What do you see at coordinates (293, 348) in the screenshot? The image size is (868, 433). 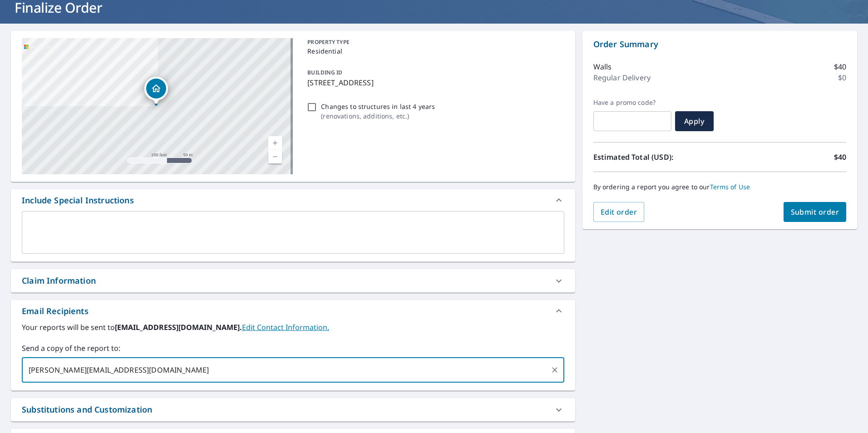 I see `label: Send a copy of the report to:` at bounding box center [293, 348].